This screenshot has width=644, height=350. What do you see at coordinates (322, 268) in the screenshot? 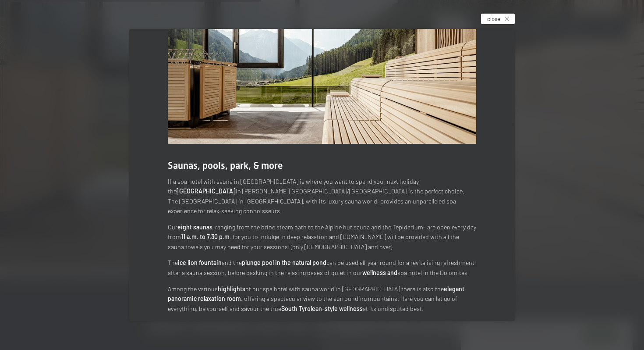
I see `p: The and the can be used all-year round for a revitalising refreshment after a sauna session, befo...` at bounding box center [322, 268].